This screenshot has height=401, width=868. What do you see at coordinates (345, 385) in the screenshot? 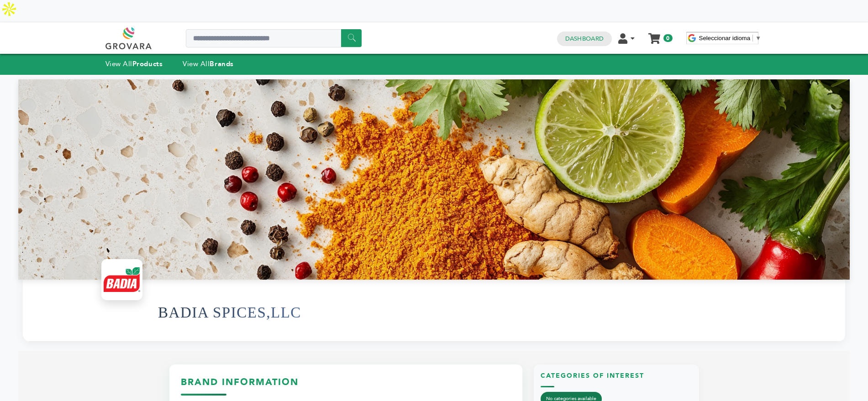
I see `h3: Brand Information` at bounding box center [345, 385].